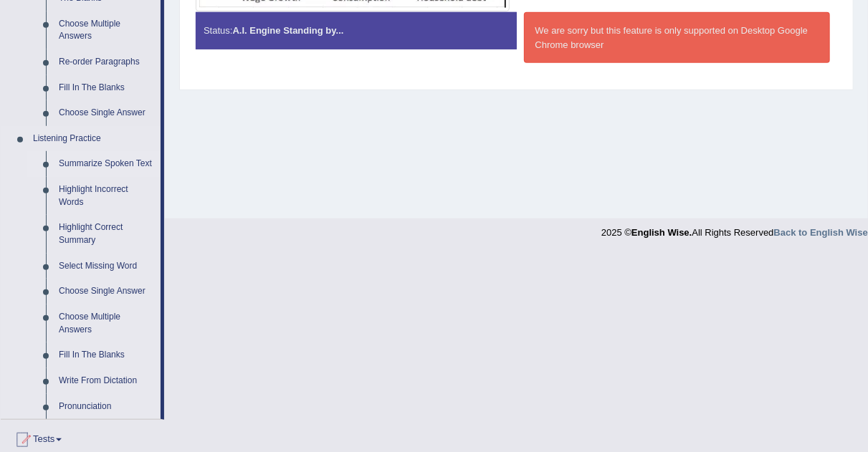 This screenshot has width=868, height=452. What do you see at coordinates (106, 62) in the screenshot?
I see `a: Re-order Paragraphs` at bounding box center [106, 62].